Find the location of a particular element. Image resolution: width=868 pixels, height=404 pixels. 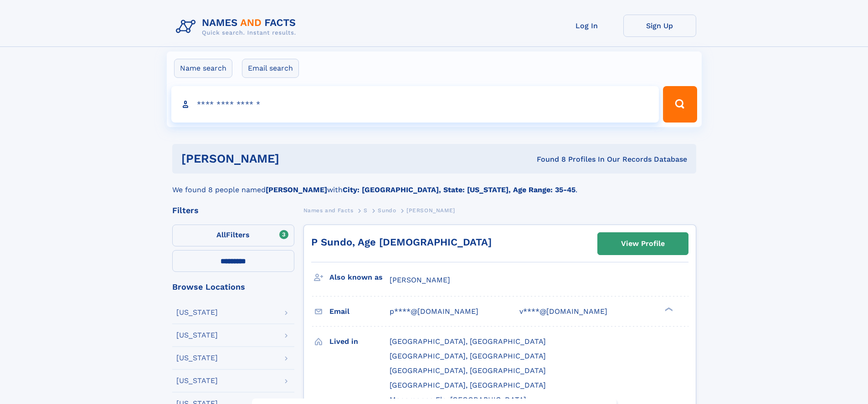

span: Sundo is located at coordinates (387, 210).